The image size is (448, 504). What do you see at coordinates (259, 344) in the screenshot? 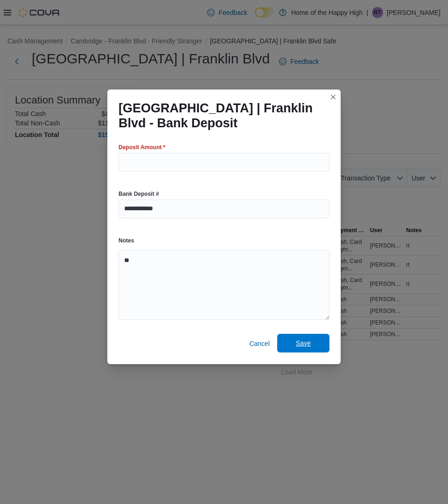
I see `button: Cancel` at bounding box center [259, 344].